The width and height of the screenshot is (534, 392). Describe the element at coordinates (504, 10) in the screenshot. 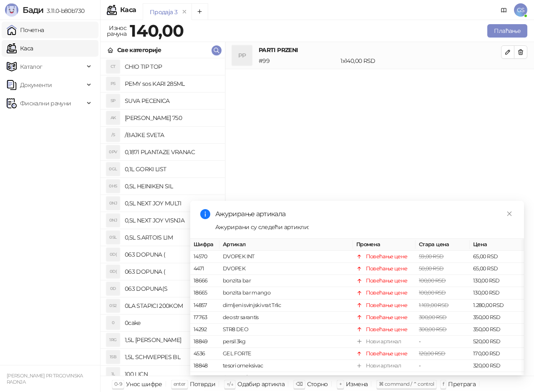

I see `a: Документација` at that location.